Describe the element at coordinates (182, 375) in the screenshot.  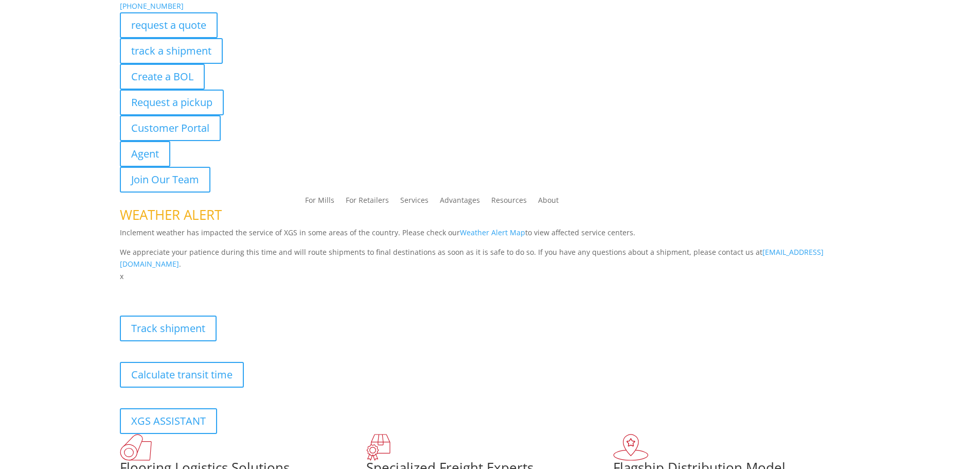
I see `a: Calculate transit time` at that location.